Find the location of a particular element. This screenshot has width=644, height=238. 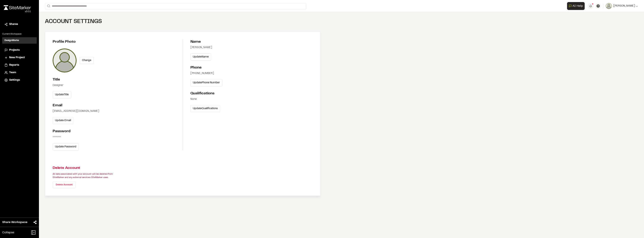

button: Open AI Assistant is located at coordinates (576, 6).